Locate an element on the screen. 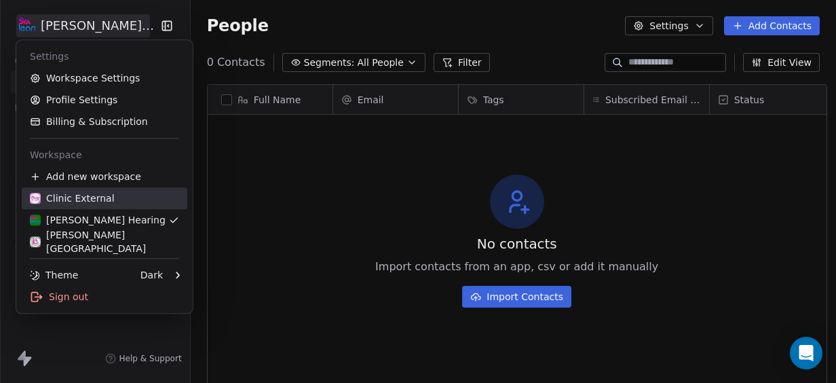  a: Profile Settings is located at coordinates (105, 100).